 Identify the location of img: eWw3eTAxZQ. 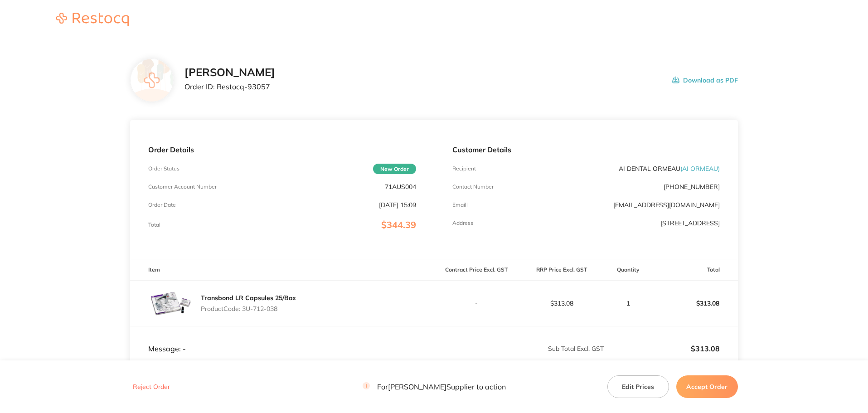
(171, 303).